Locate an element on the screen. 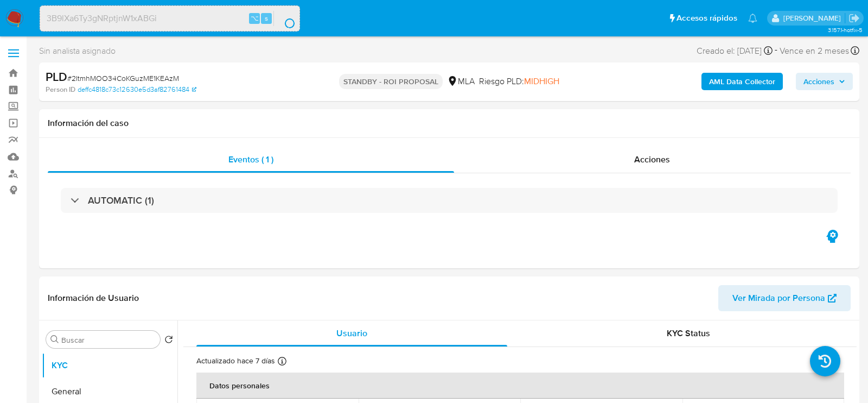 The width and height of the screenshot is (868, 403). a: Salir is located at coordinates (854, 18).